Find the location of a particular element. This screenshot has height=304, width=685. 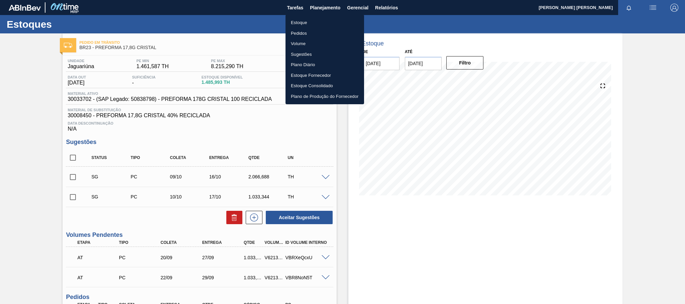

a: Estoque Fornecedor is located at coordinates (325, 76).